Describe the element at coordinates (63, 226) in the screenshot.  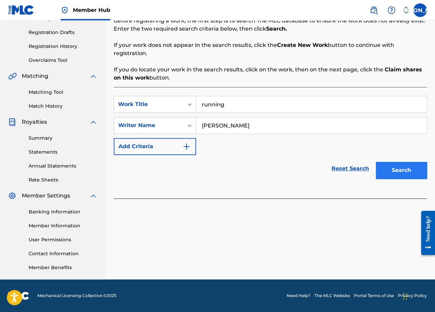
I see `a: Member Information` at that location.